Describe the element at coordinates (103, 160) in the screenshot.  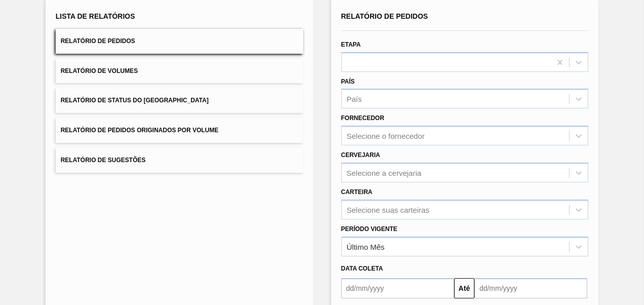
I see `span: Relatório de Sugestões` at that location.